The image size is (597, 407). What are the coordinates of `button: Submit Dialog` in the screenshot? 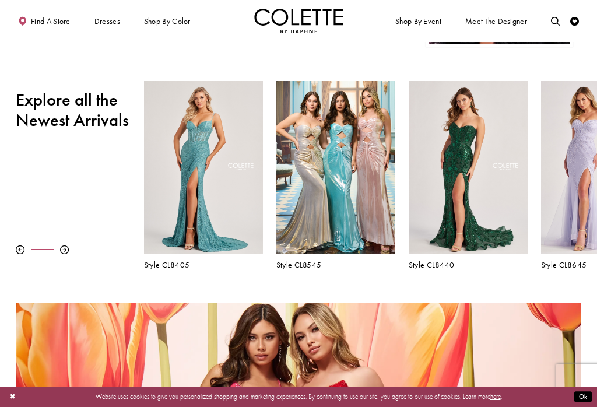 It's located at (583, 396).